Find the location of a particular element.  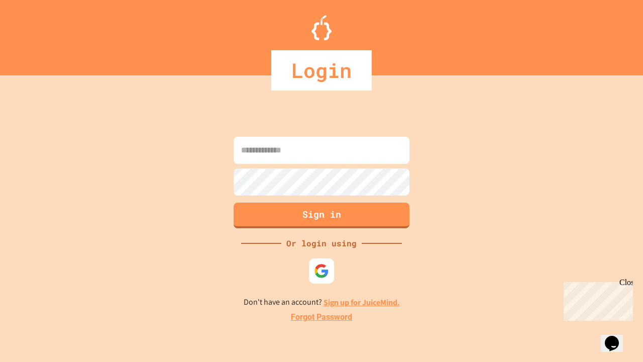

a: Forgot Password is located at coordinates (322, 317).